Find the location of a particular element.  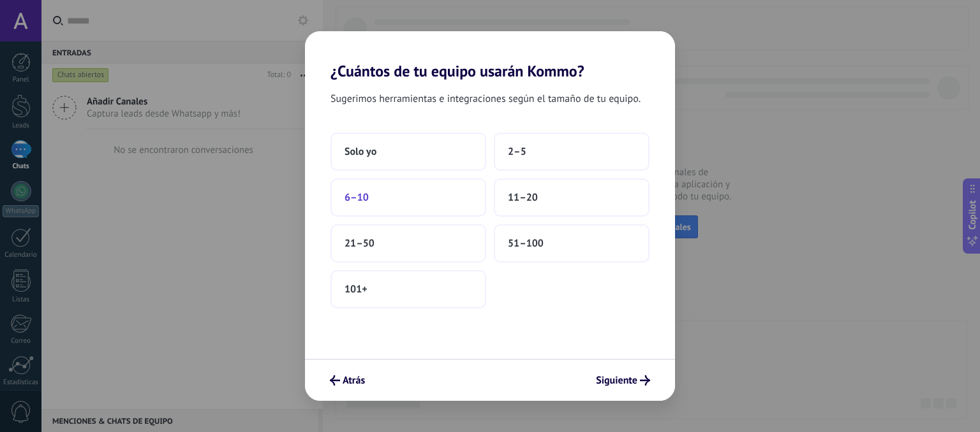

button: Solo yo is located at coordinates (408, 152).